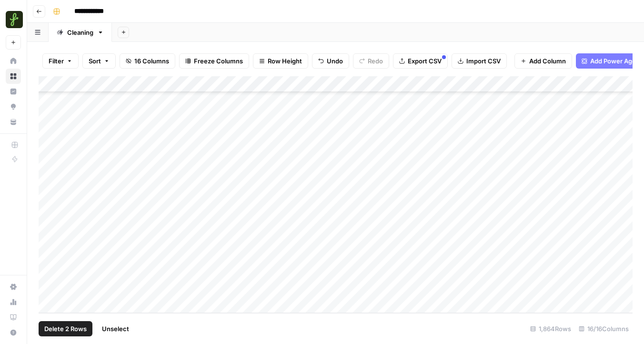 This screenshot has width=644, height=344. Describe the element at coordinates (281, 61) in the screenshot. I see `button: Row Height` at that location.